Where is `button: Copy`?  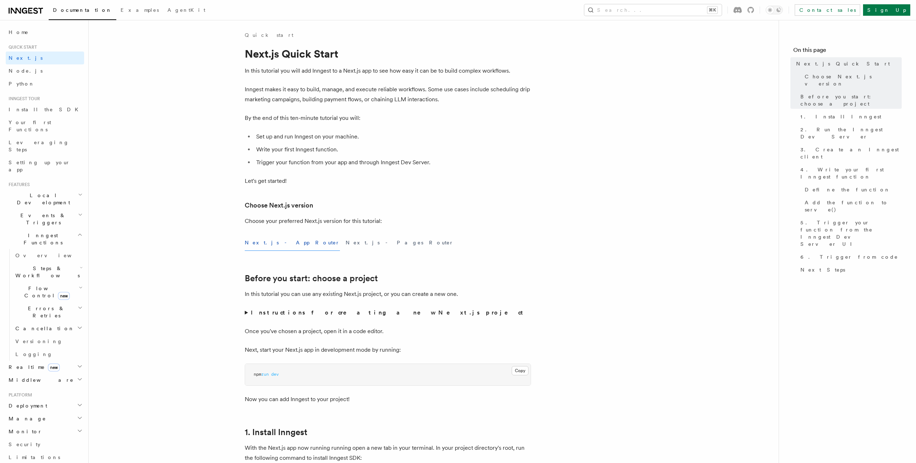
button: Copy is located at coordinates (520, 371).